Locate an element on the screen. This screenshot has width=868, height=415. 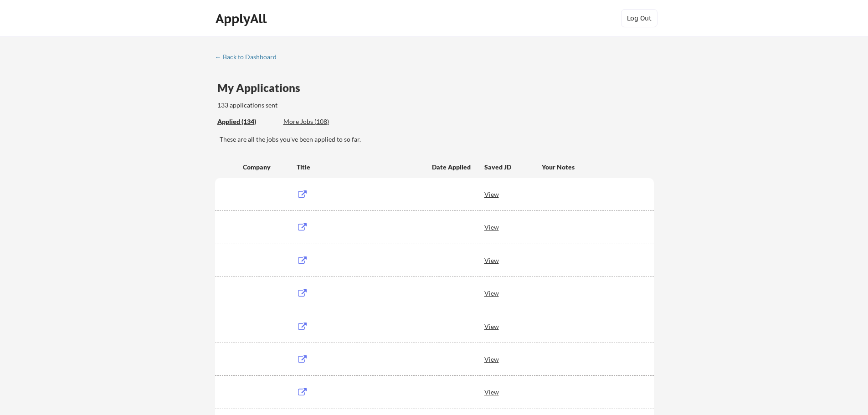
div: Company is located at coordinates (266, 167).